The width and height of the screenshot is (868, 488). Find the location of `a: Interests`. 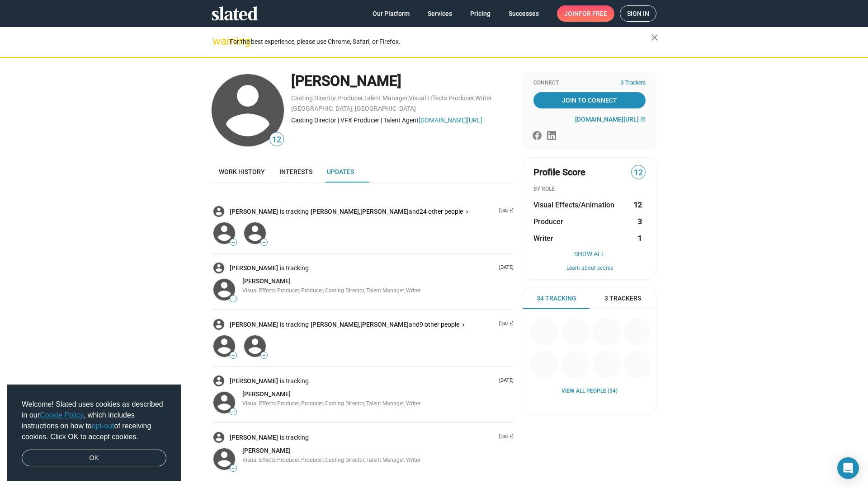

a: Interests is located at coordinates (296, 171).